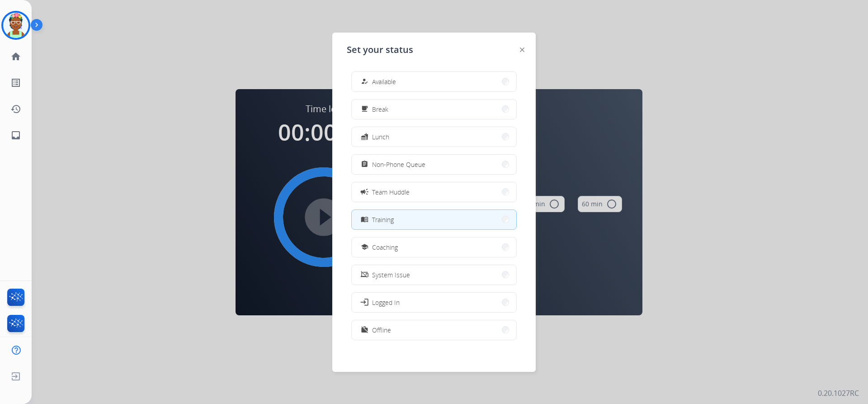  Describe the element at coordinates (384, 82) in the screenshot. I see `span: Available` at that location.